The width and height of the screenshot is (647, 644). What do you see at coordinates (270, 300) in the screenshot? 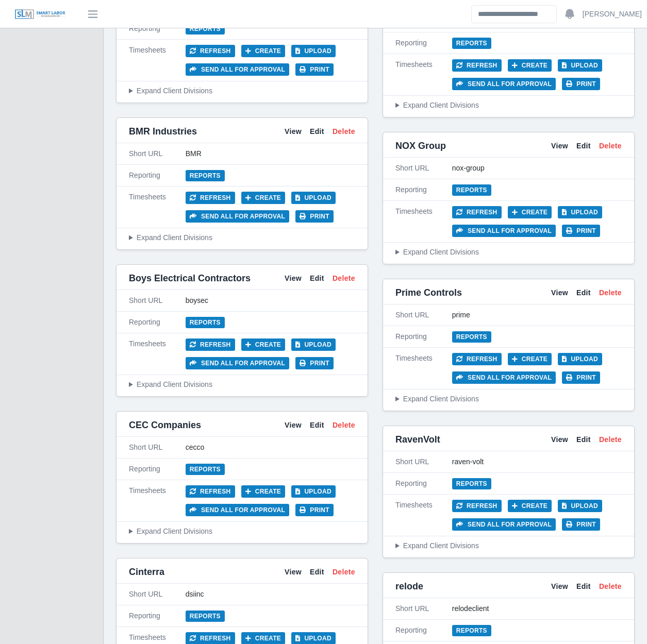
I see `div: boysec` at bounding box center [270, 300].